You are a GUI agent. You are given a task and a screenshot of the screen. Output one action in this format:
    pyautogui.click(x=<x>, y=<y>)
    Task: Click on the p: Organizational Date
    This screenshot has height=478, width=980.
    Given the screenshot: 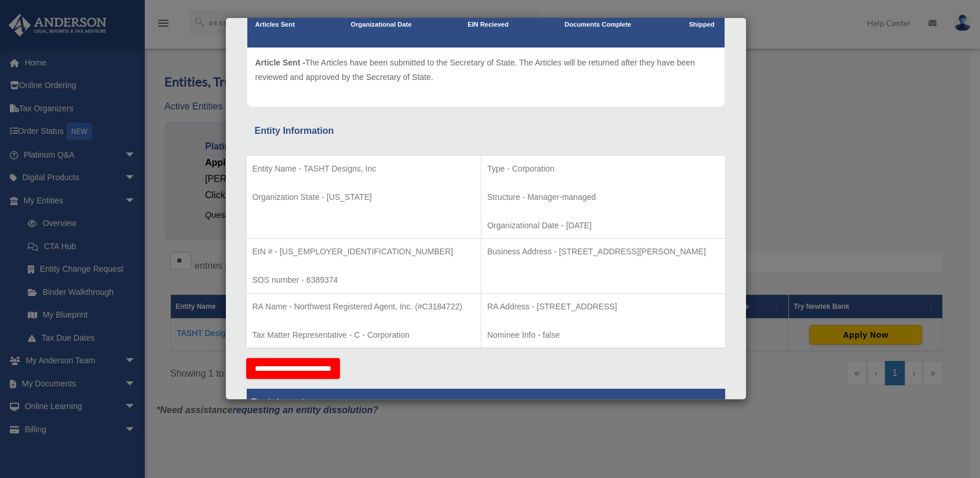 What is the action you would take?
    pyautogui.click(x=381, y=25)
    